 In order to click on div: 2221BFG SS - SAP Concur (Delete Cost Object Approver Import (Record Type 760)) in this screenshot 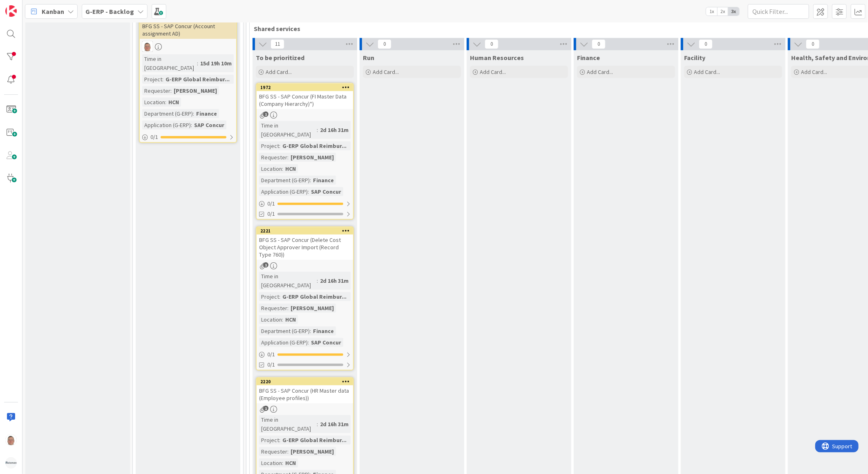, I will do `click(305, 243)`.